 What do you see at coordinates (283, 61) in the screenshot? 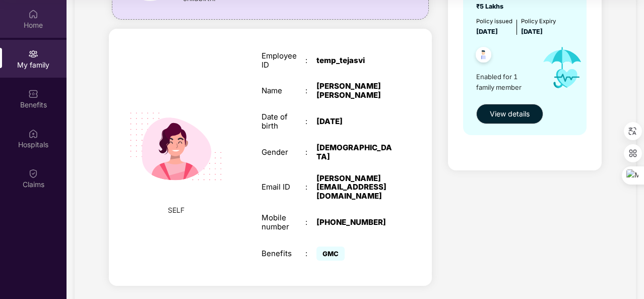
I see `div: Employee ID` at bounding box center [283, 61].